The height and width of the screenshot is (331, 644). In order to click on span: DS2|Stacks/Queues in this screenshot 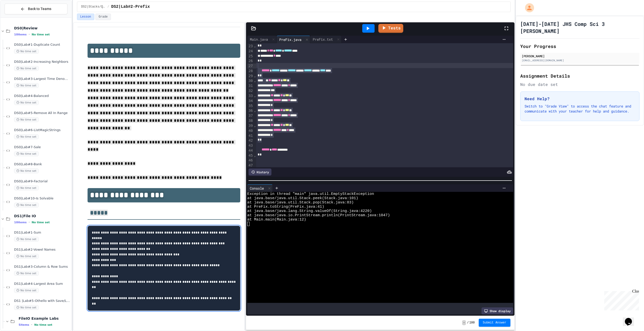, I will do `click(93, 6)`.